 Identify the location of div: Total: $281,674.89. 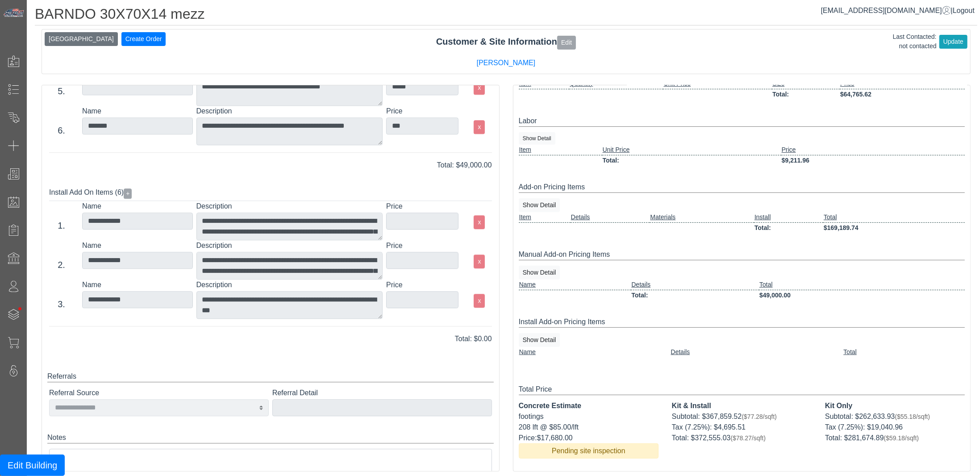
(894, 439).